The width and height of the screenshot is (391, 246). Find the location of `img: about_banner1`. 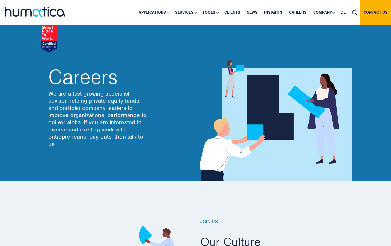

img: about_banner1 is located at coordinates (274, 121).